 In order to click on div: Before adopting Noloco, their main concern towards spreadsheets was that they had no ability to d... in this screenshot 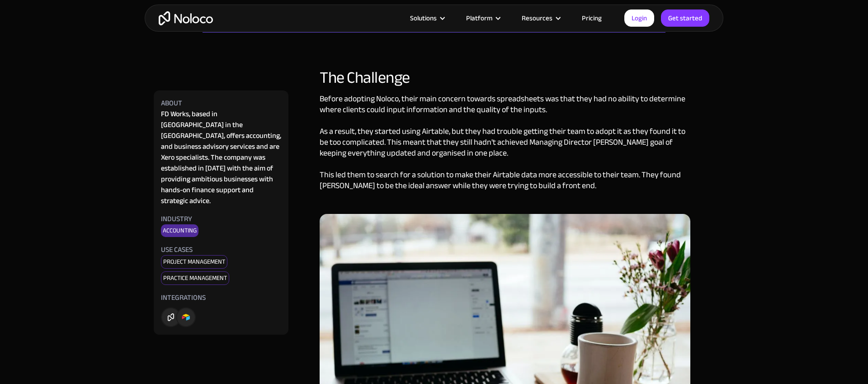, I will do `click(505, 154)`.